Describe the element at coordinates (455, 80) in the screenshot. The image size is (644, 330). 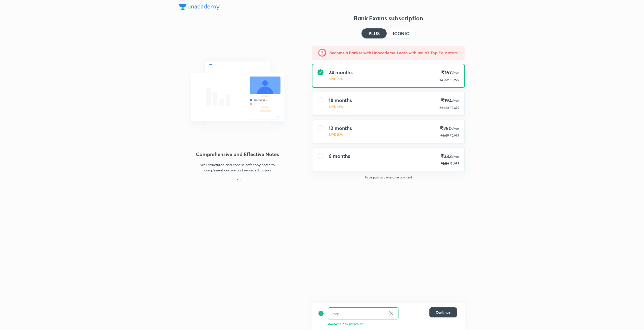
I see `span: ₹3,999` at that location.